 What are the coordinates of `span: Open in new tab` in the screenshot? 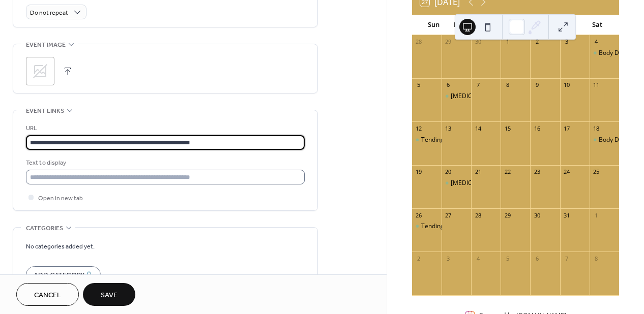 It's located at (61, 198).